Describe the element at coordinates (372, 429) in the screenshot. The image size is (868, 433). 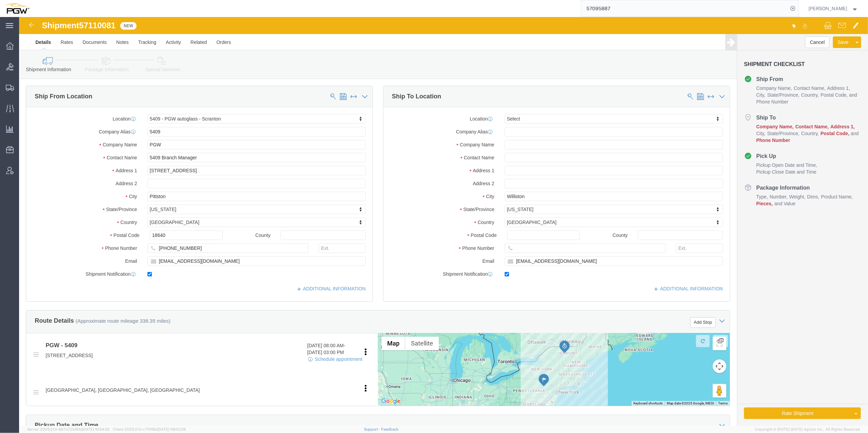
I see `a: Support` at that location.